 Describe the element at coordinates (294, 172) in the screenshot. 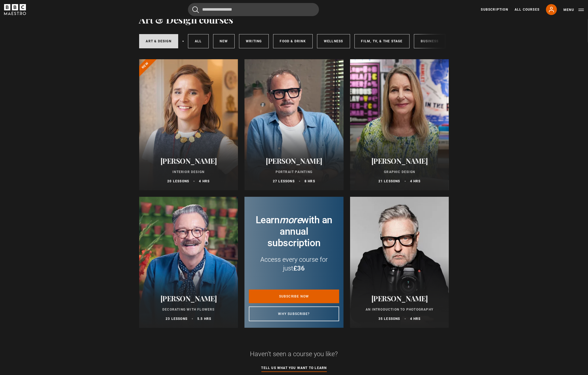

I see `p: Portrait Painting` at that location.